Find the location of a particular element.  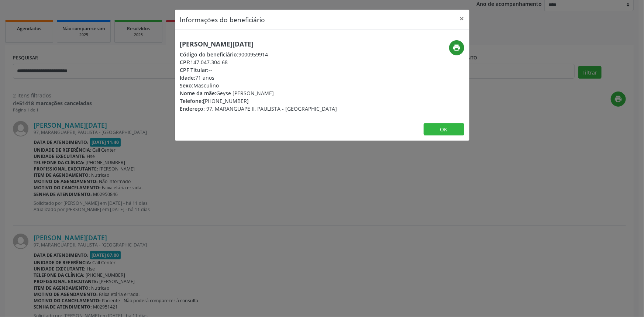

span: CPF: is located at coordinates (185, 62).